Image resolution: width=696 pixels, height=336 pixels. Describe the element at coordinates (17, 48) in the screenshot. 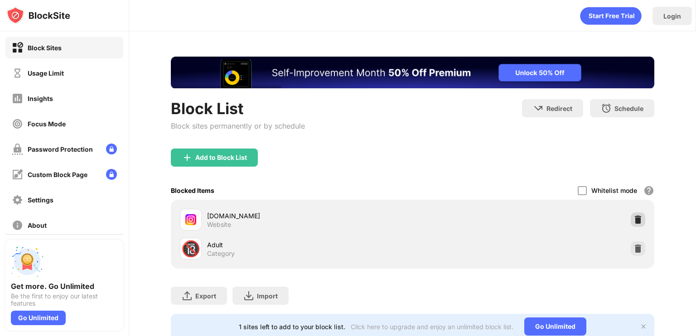

I see `img: block-on.svg` at that location.